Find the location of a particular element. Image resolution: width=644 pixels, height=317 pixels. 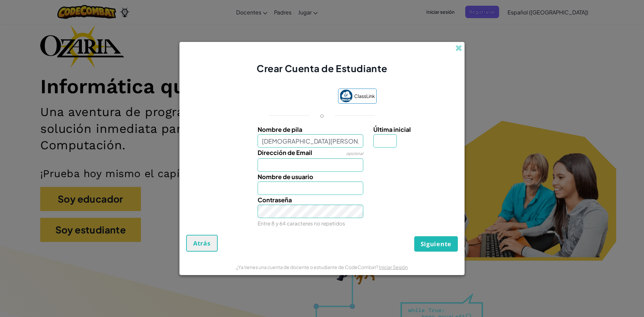

span: ClassLink is located at coordinates (365, 96).